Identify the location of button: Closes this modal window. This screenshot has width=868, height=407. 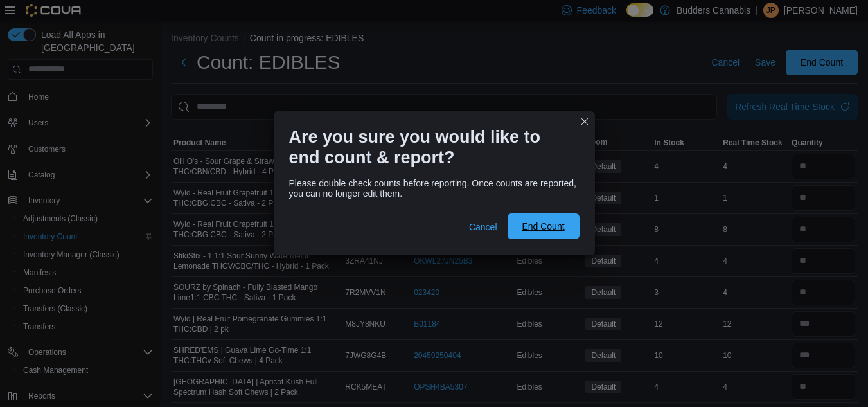
(585, 121).